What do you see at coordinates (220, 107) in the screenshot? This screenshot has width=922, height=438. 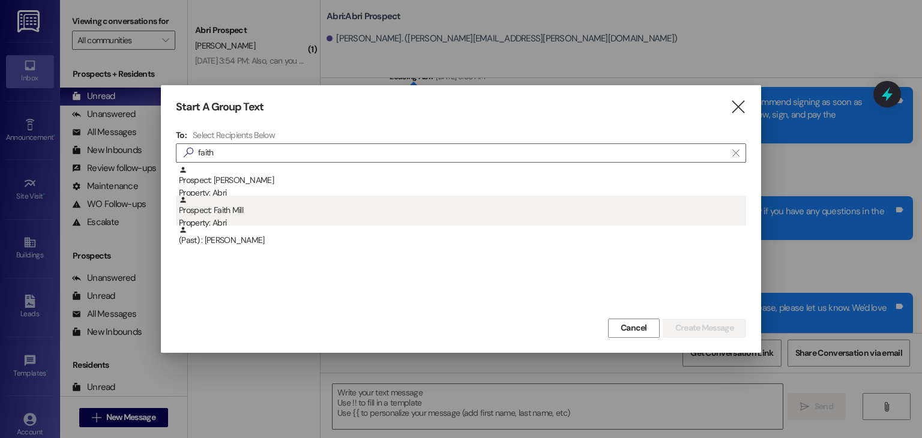 I see `h3: Start A Group Text` at bounding box center [220, 107].